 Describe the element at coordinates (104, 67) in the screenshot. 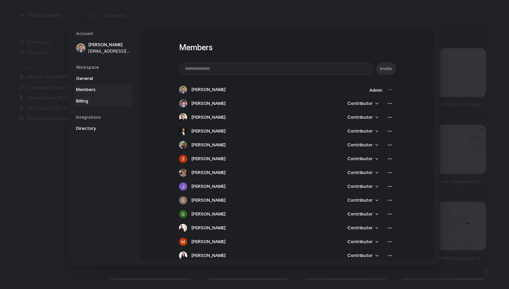

I see `h5: Workspace` at that location.